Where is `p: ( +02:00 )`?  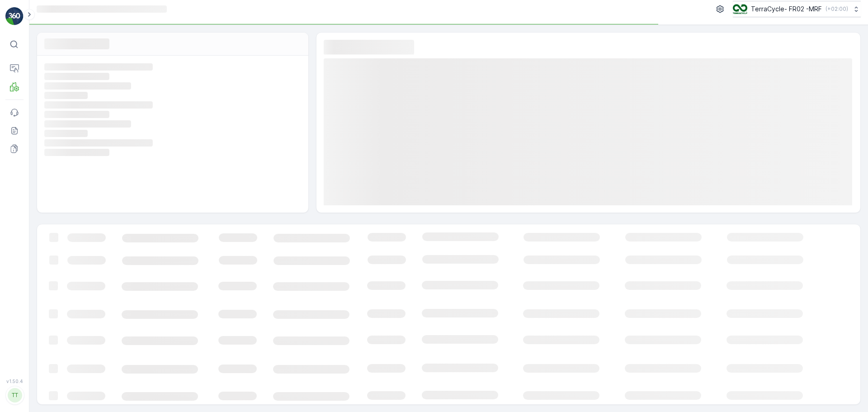 p: ( +02:00 ) is located at coordinates (837, 9).